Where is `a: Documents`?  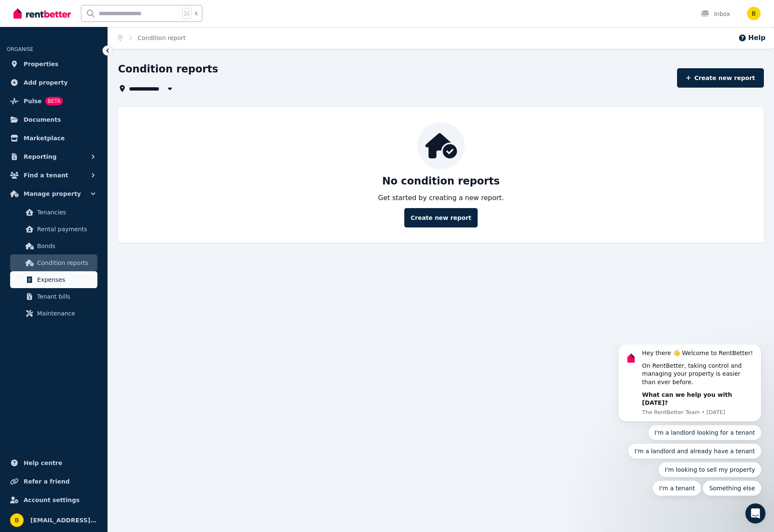
a: Documents is located at coordinates (54, 120).